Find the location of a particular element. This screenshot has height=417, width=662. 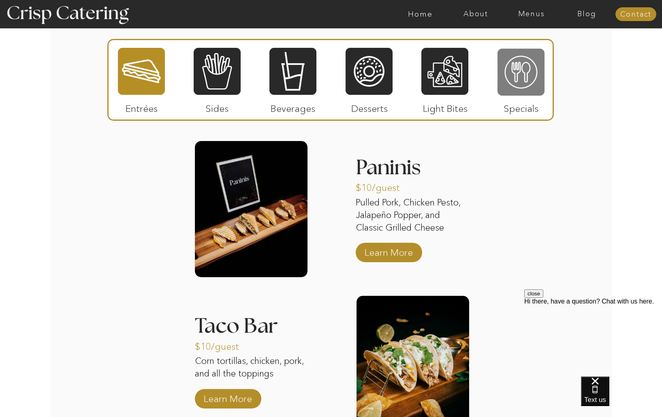

p: Light Bites is located at coordinates (445, 107).